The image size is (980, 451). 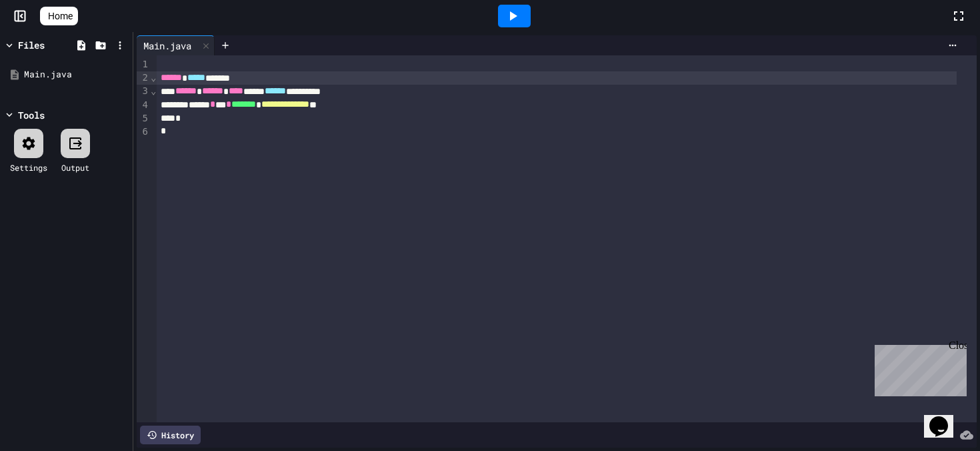 I want to click on div: Chat with us now!Close, so click(x=48, y=44).